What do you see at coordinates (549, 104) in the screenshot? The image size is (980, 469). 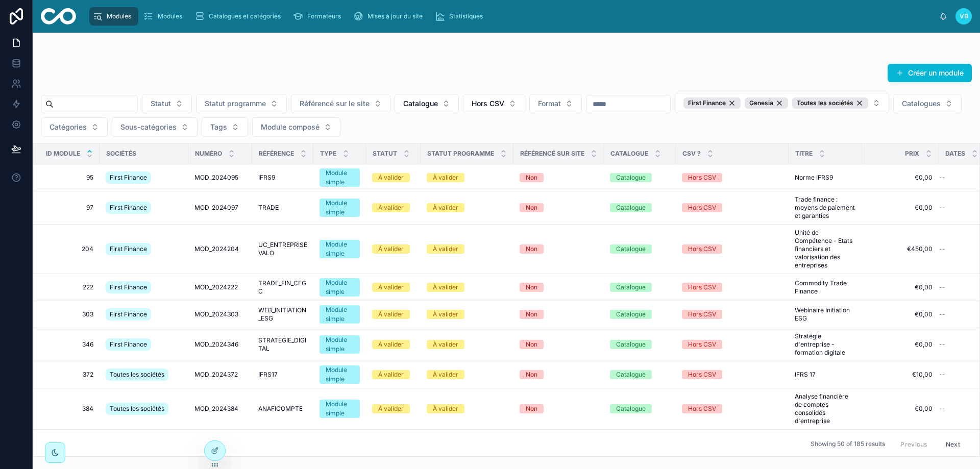 I see `span: Format` at bounding box center [549, 104].